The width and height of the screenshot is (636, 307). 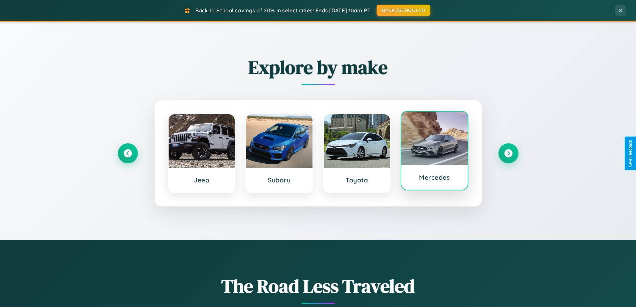 I want to click on h3: Toyota, so click(x=357, y=180).